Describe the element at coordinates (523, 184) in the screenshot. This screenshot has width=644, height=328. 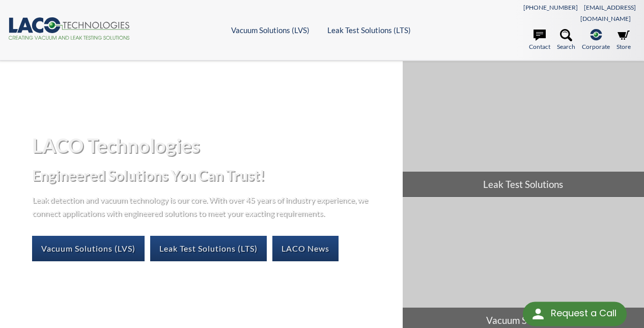
I see `span: Leak Test Solutions` at that location.